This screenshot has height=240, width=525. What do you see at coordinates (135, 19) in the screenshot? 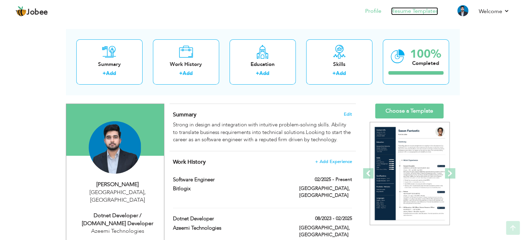
I see `span: Fill out your information below.` at bounding box center [135, 19].